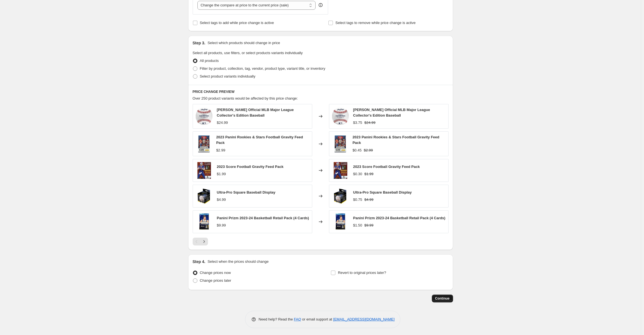 The height and width of the screenshot is (335, 644). I want to click on div: $24.99, so click(222, 123).